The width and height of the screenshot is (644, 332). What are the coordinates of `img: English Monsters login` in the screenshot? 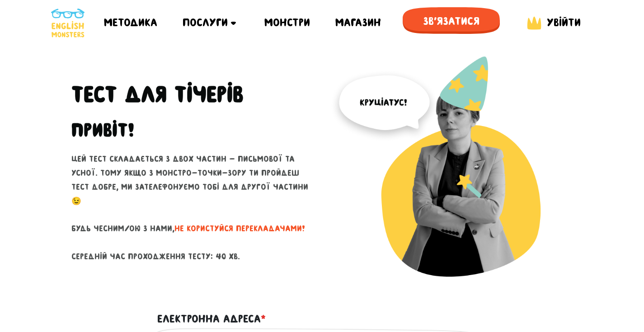 It's located at (535, 23).